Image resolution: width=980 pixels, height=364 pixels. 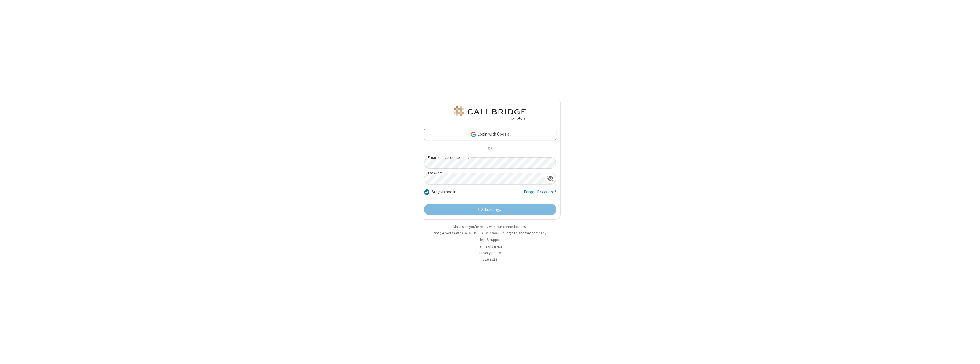 I want to click on span: OR, so click(x=490, y=149).